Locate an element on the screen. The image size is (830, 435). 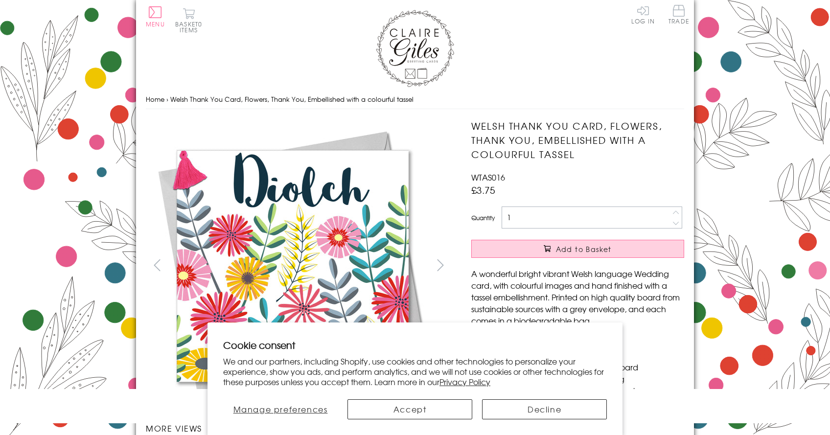
span: Manage preferences is located at coordinates (281, 409).